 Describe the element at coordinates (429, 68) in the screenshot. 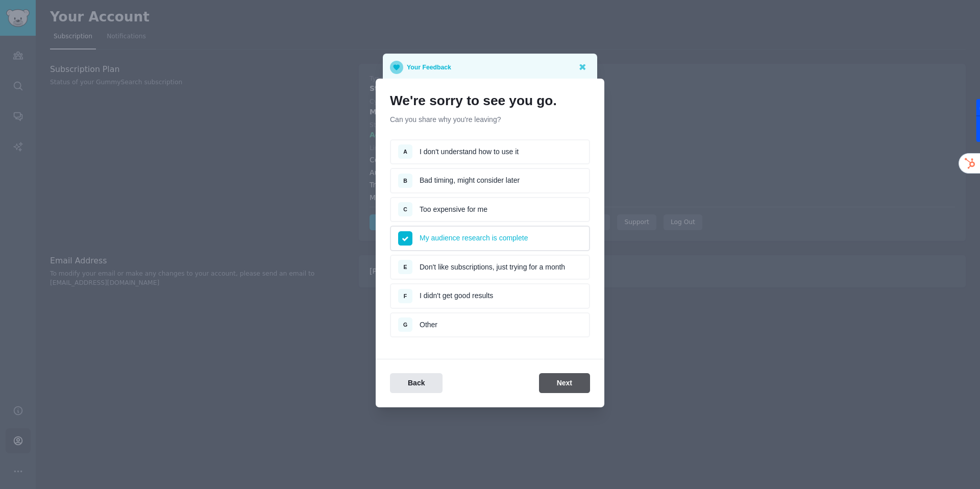

I see `p: Your Feedback` at that location.